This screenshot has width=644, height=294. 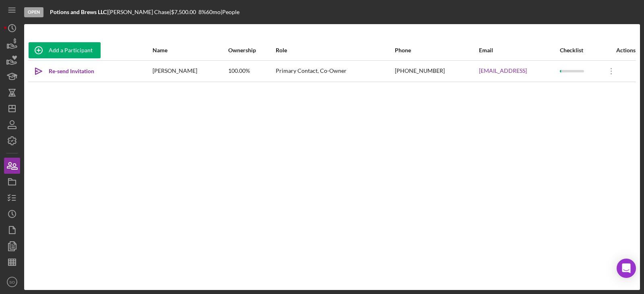 What do you see at coordinates (626, 268) in the screenshot?
I see `div: Open Intercom Messenger` at bounding box center [626, 268].